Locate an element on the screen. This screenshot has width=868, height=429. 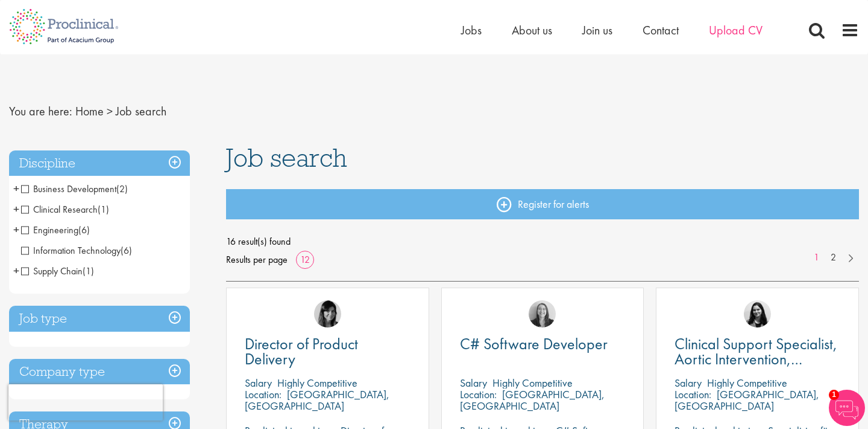
img: Indre Stankeviciute is located at coordinates (757, 313).